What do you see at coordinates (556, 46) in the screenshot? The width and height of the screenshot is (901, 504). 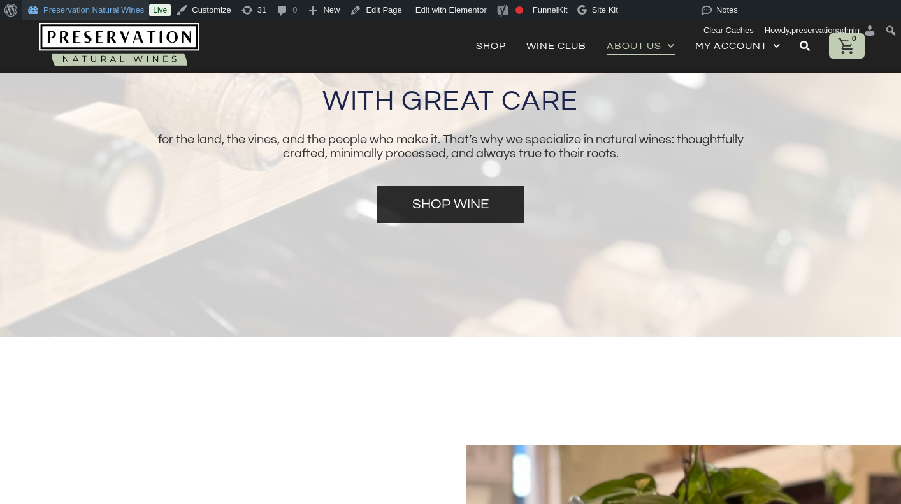 I see `a: Wine Club` at bounding box center [556, 46].